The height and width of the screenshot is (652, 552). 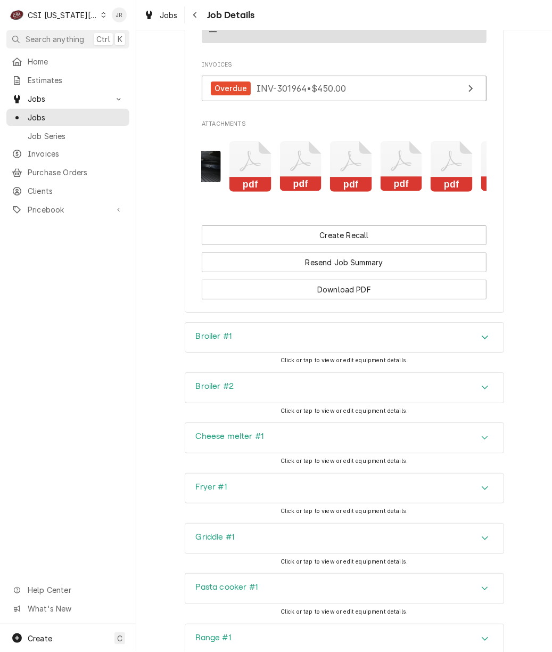 I want to click on div: C, so click(x=17, y=15).